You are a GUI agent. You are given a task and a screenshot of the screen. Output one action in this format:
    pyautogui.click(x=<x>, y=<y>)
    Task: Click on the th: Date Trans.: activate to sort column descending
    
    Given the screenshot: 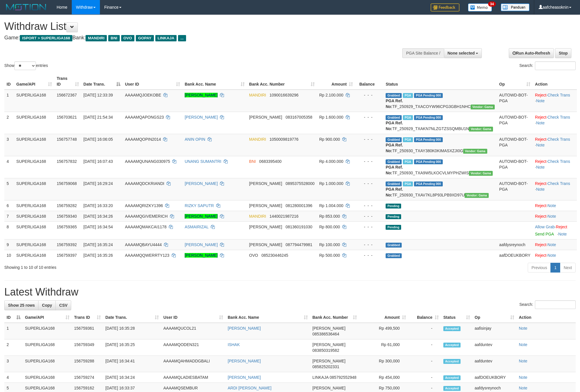 What is the action you would take?
    pyautogui.click(x=102, y=81)
    